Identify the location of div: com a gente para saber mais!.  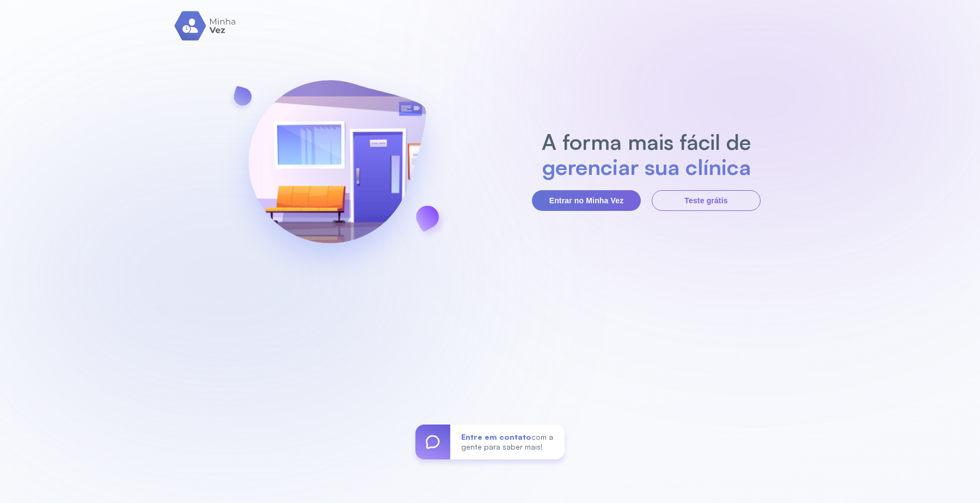
(508, 442).